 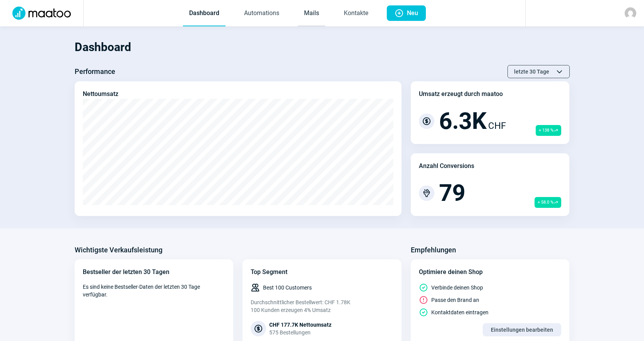 I want to click on a: Kontakte, so click(x=356, y=14).